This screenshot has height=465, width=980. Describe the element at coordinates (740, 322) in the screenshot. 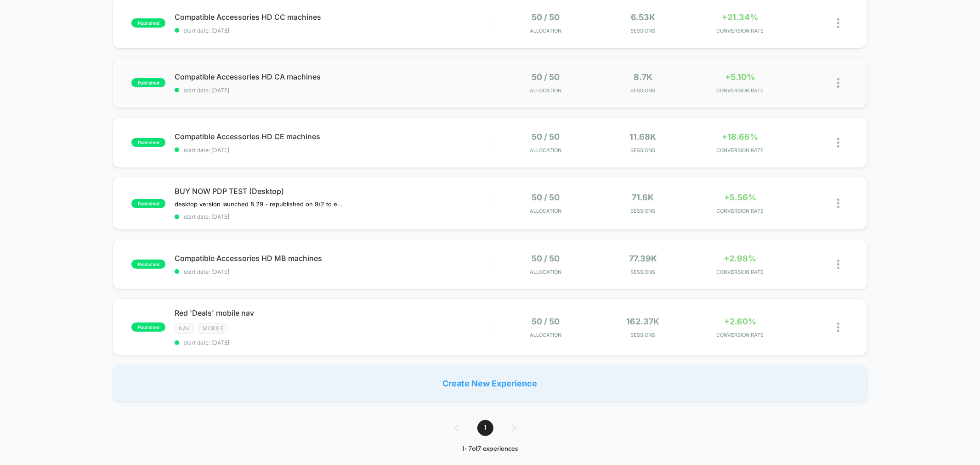

I see `span: +2.60%` at that location.